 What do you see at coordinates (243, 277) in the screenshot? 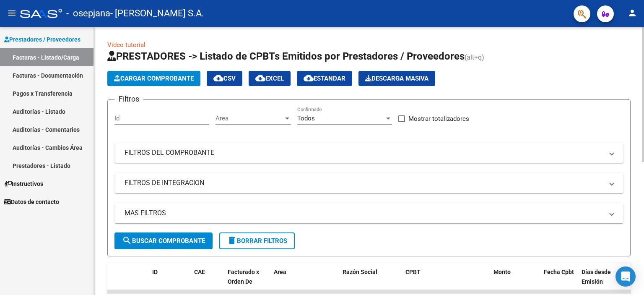
I see `span: Facturado x Orden De` at bounding box center [243, 277].